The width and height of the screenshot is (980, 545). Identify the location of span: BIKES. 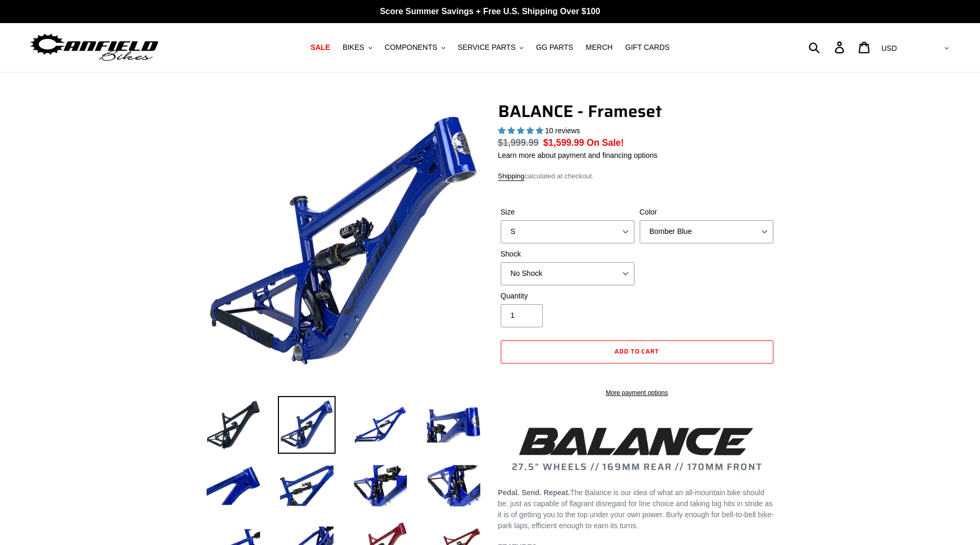
(353, 48).